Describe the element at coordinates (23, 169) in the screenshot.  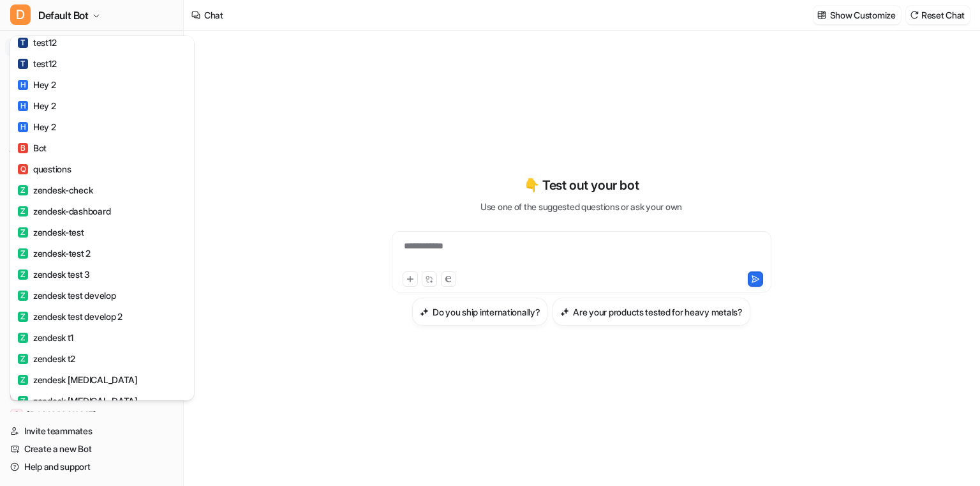
I see `span: Q` at that location.